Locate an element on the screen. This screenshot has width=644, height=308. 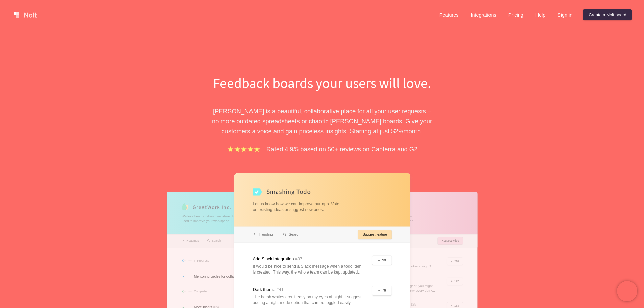
p: Rated 4.9/5 based on 50+ reviews on Capterra and G2 is located at coordinates (342, 149).